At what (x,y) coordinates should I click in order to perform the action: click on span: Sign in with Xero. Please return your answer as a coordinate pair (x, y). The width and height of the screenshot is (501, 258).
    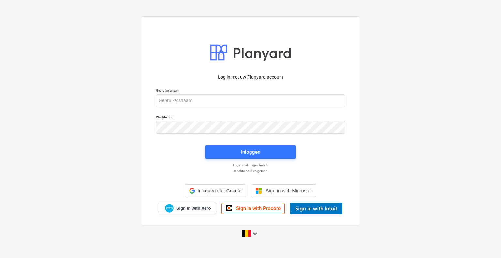
    Looking at the image, I should click on (193, 208).